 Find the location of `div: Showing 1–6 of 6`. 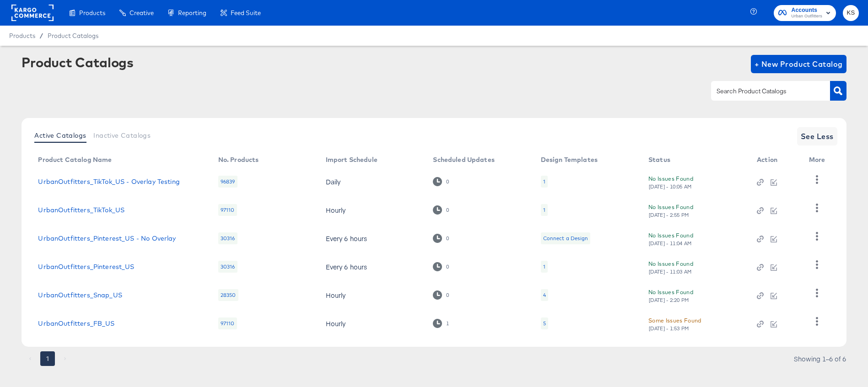

div: Showing 1–6 of 6 is located at coordinates (820, 359).